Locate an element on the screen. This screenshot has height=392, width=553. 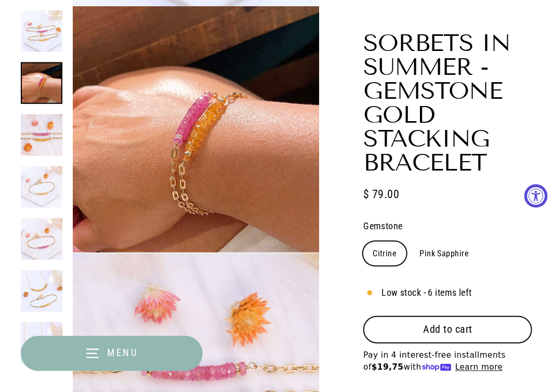
span: Low stock - 6 items left is located at coordinates (427, 293).